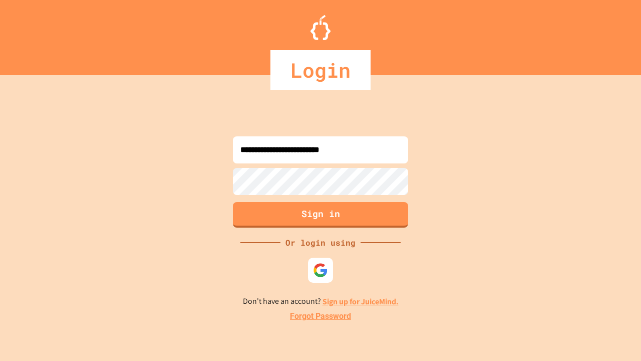  I want to click on p: Don't have an account?, so click(320, 301).